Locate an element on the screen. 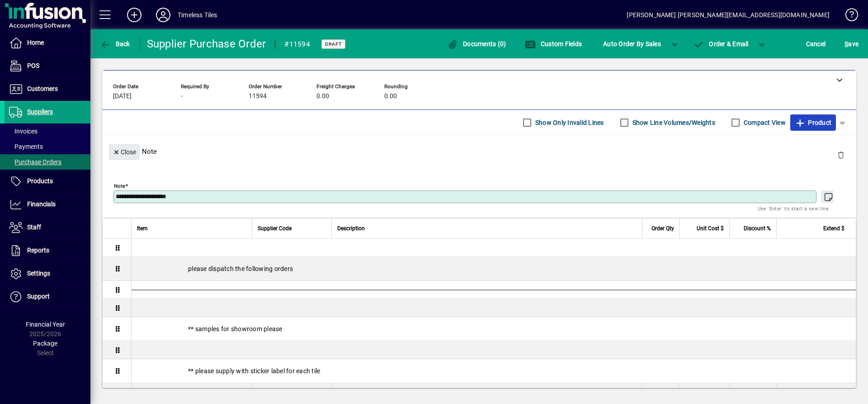 This screenshot has height=404, width=868. span: MAGNETISM CORTEN WALL *A040627* 63 x 250 - pieces x4 please is located at coordinates (434, 392).